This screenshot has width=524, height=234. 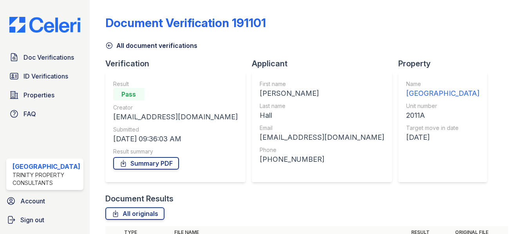 What do you see at coordinates (322, 150) in the screenshot?
I see `div: Phone` at bounding box center [322, 150].